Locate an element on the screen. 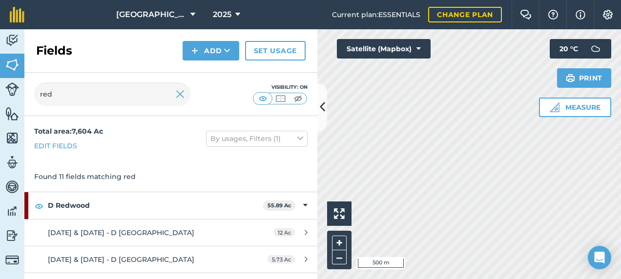 Image resolution: width=621 pixels, height=279 pixels. img: svg+xml;base64,PHN2ZyB4bWxucz0iaHR0cDovL3d3dy53My5vcmcvMjAwMC9zdmciIHdpZHRoPSIxNyIgaGVpZ2h0PSIxNy... is located at coordinates (581, 15).